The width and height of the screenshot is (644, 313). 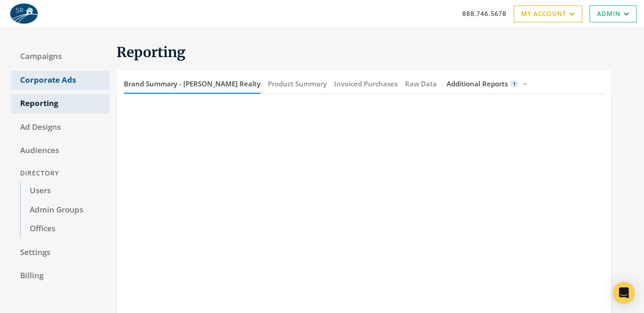 I want to click on a: Ad Designs, so click(x=60, y=127).